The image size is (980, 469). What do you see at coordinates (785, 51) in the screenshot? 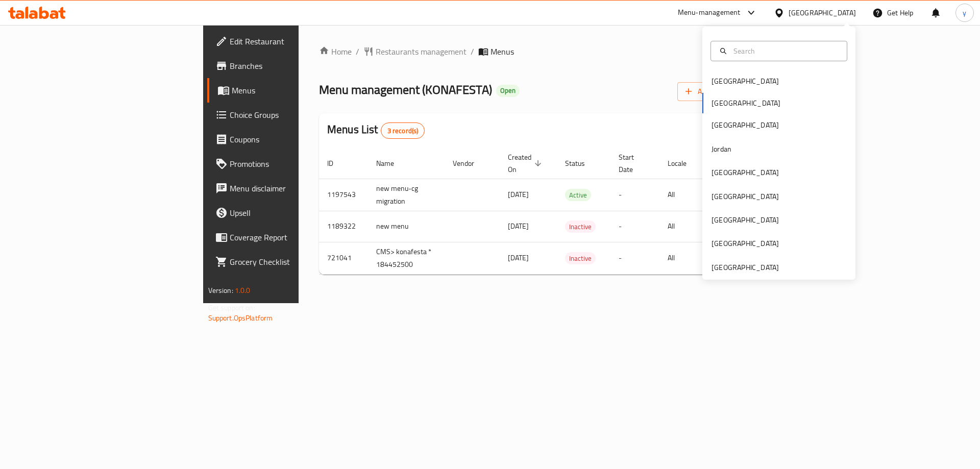
I see `input: Search` at bounding box center [785, 51].